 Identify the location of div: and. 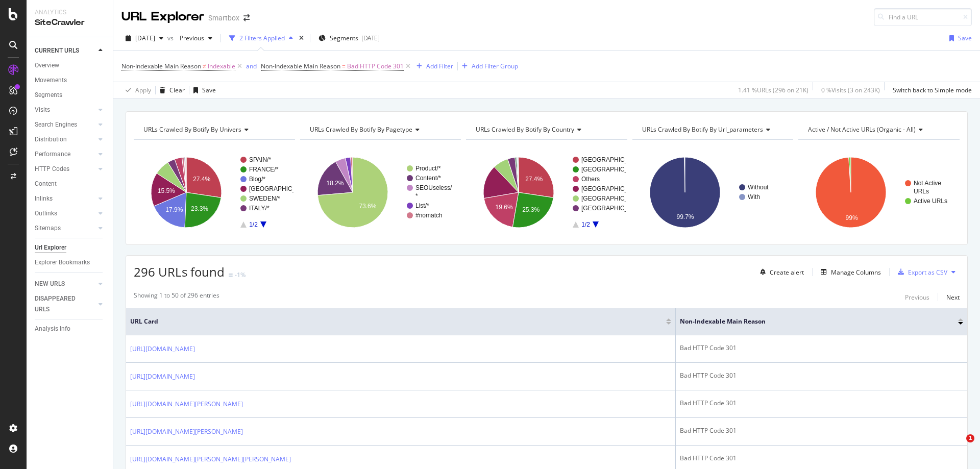
(251, 66).